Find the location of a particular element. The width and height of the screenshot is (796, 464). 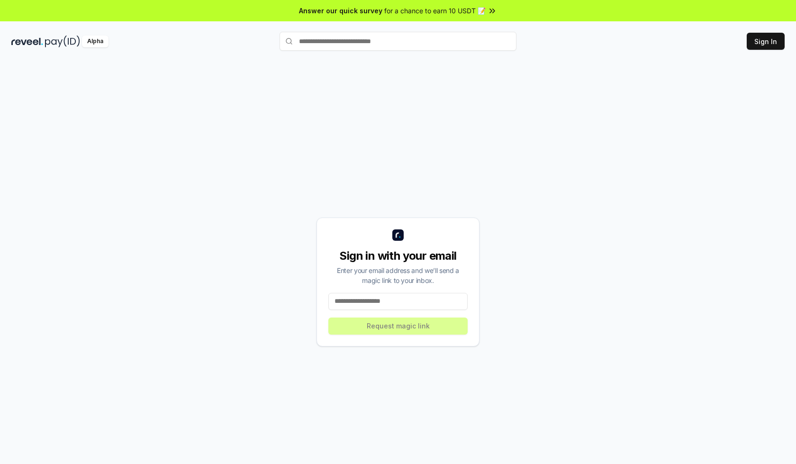

span: Answer our quick survey is located at coordinates (341, 10).